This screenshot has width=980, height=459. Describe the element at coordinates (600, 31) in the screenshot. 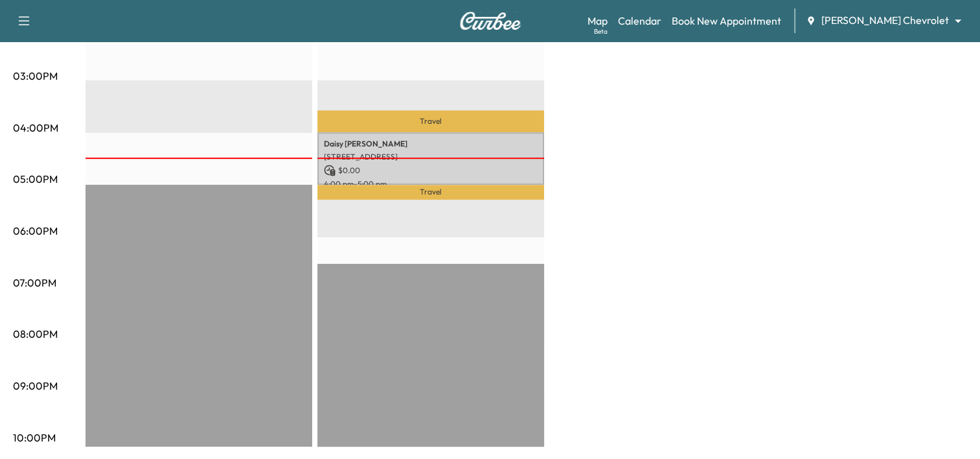

I see `div: Beta` at that location.